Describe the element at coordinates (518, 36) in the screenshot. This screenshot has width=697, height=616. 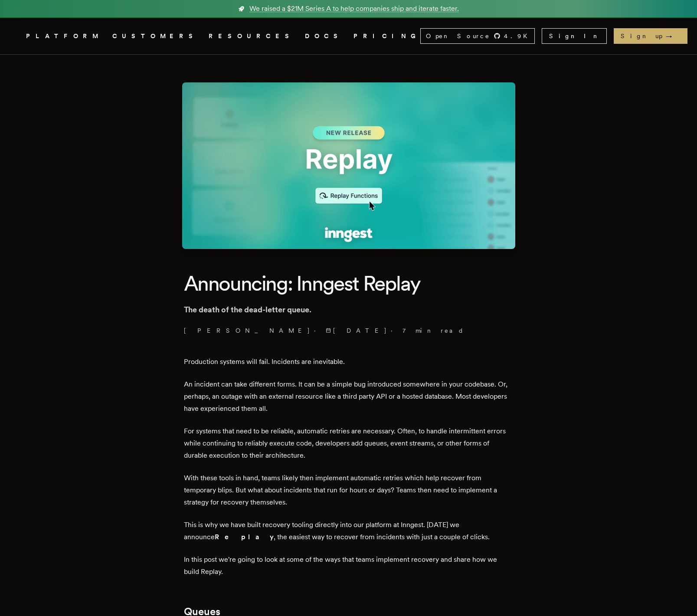
I see `span: 4.9 K` at that location.